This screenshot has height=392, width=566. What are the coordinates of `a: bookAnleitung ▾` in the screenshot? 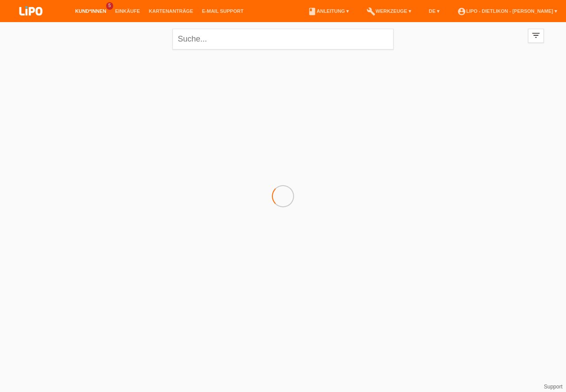 It's located at (328, 11).